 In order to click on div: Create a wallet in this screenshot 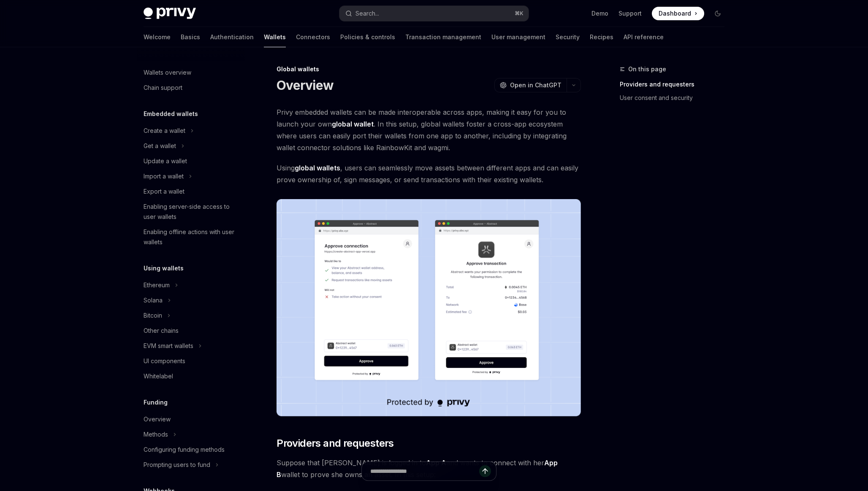, I will do `click(164, 131)`.